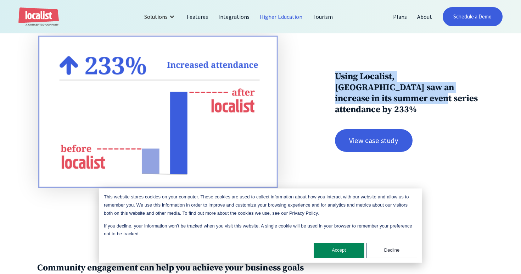 The width and height of the screenshot is (521, 274). Describe the element at coordinates (39, 17) in the screenshot. I see `a: home` at that location.